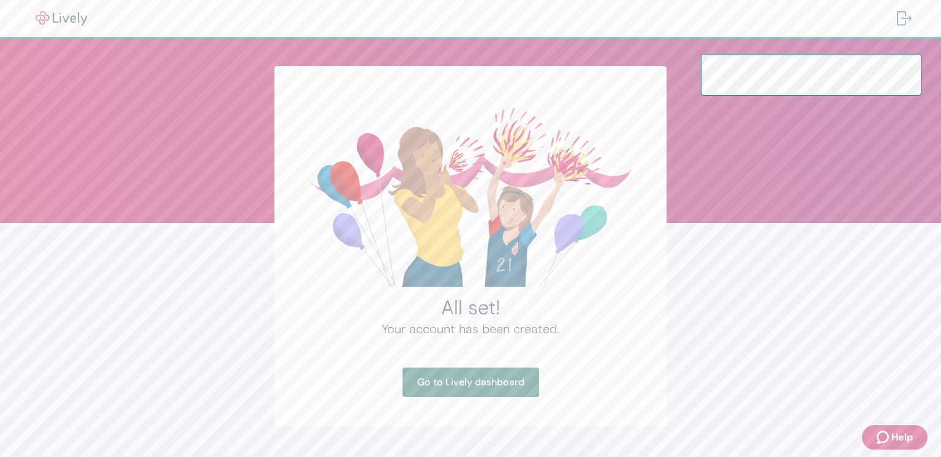  What do you see at coordinates (61, 18) in the screenshot?
I see `img: Lively` at bounding box center [61, 18].